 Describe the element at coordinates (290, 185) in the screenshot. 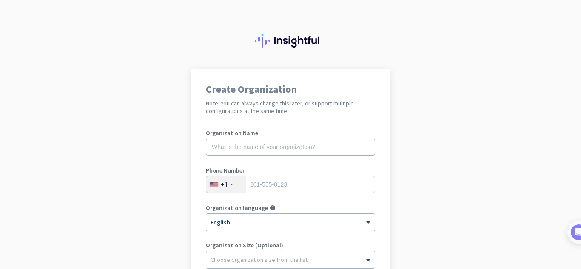

I see `input: 201-555-0123` at that location.